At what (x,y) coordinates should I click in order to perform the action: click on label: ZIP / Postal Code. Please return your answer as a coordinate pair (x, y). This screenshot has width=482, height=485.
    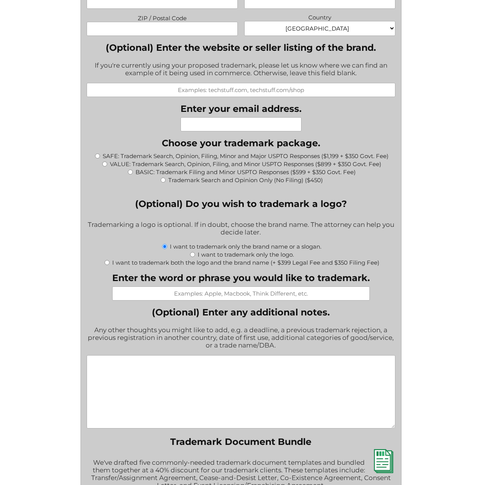
    Looking at the image, I should click on (162, 17).